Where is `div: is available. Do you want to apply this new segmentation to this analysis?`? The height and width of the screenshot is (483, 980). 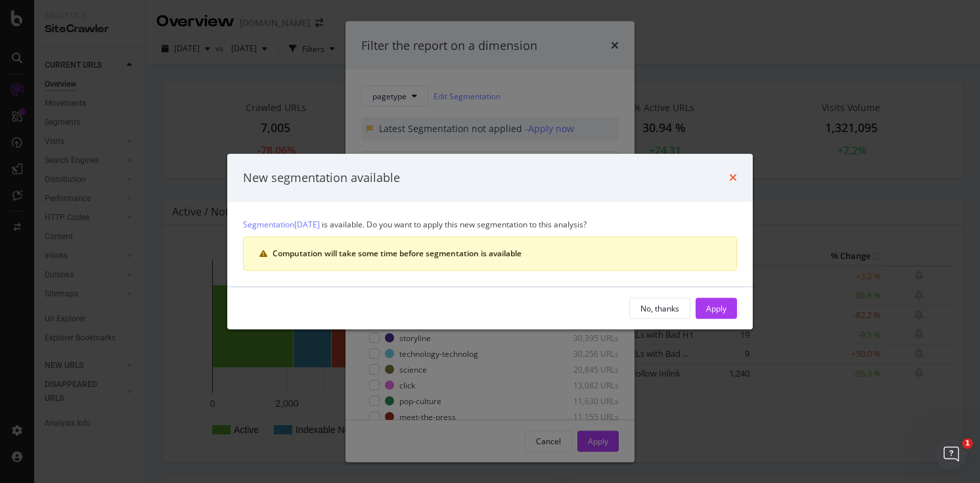
div: is available. Do you want to apply this new segmentation to this analysis? is located at coordinates (490, 244).